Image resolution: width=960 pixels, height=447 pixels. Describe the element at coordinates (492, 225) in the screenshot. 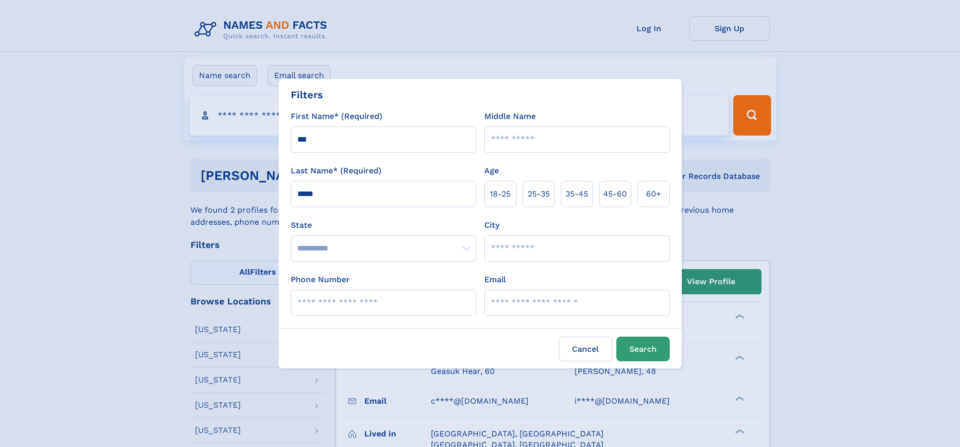

I see `label: City` at that location.